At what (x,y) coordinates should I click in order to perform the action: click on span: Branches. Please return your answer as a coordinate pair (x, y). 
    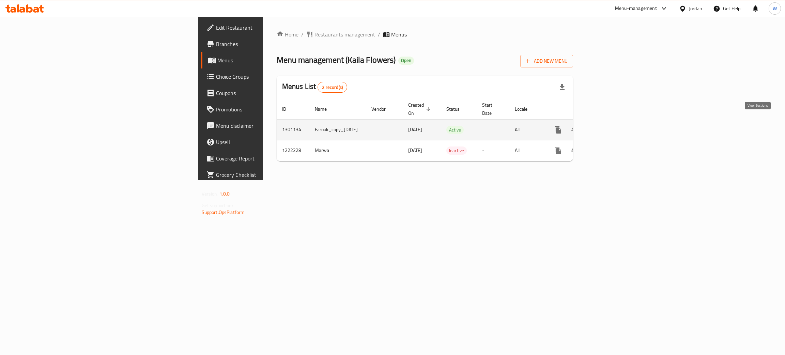
    Looking at the image, I should click on (270, 44).